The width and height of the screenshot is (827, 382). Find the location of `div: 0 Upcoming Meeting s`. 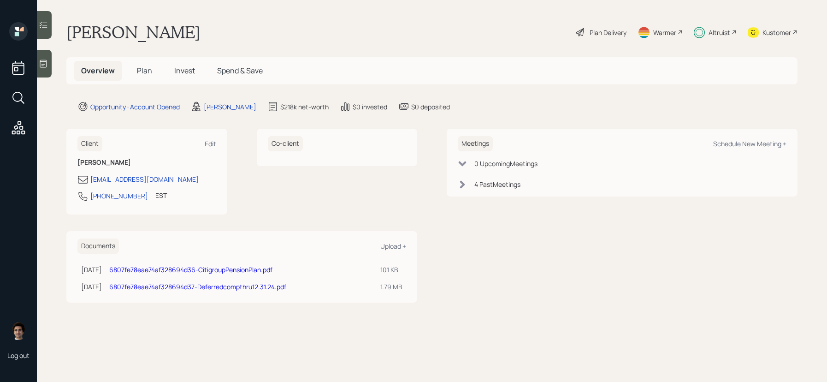

div: 0 Upcoming Meeting s is located at coordinates (506, 163).